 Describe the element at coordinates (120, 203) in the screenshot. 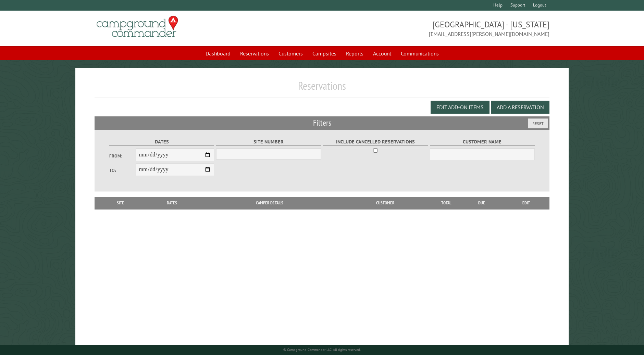

I see `th: Site` at that location.